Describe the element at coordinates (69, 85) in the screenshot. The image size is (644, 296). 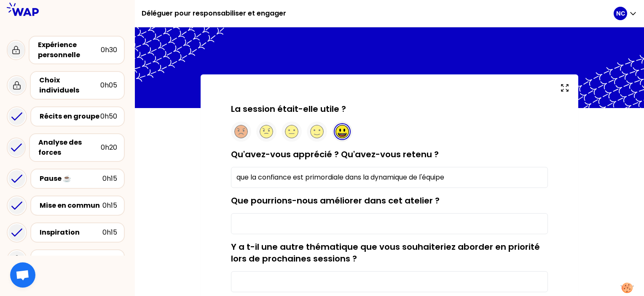
I see `div: Choix individuels` at that location.